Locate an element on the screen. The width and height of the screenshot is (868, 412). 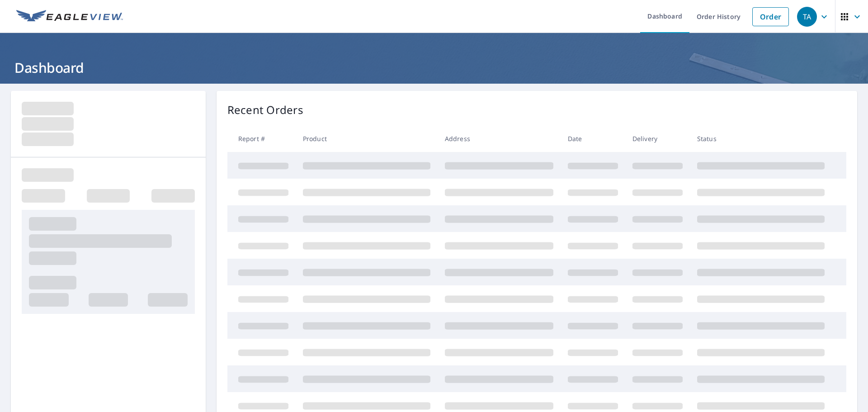
p: Recent Orders is located at coordinates (266, 110).